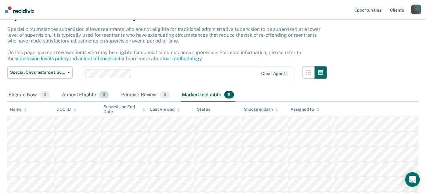 The height and width of the screenshot is (193, 426). Describe the element at coordinates (124, 109) in the screenshot. I see `div: Supervision End Date` at that location.